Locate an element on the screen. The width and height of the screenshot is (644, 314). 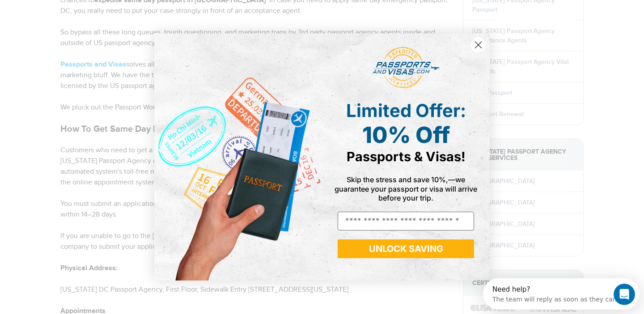
div: Open Intercom Messenger is located at coordinates (82, 16).